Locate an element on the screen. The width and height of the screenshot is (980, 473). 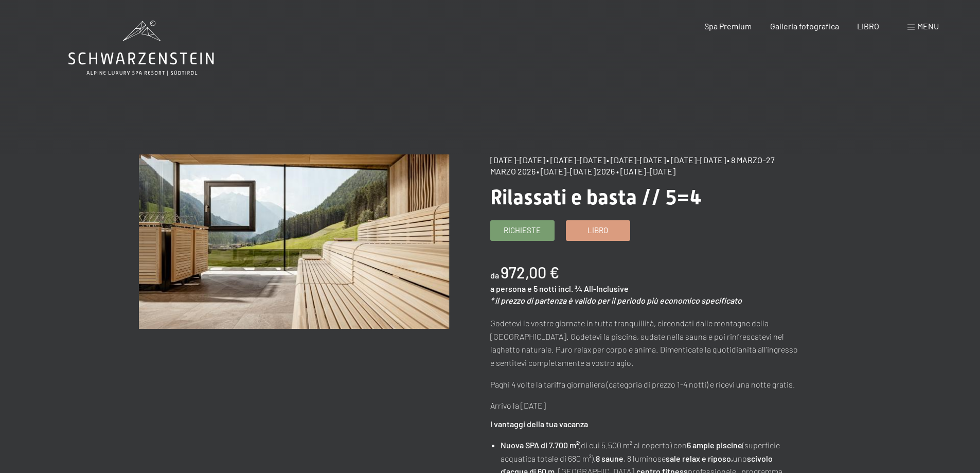
font: Godetevi le vostre giornate in tutta tranquillità, circondati dalle montagne della [GEOGRAPHIC_DA... is located at coordinates (645, 343).